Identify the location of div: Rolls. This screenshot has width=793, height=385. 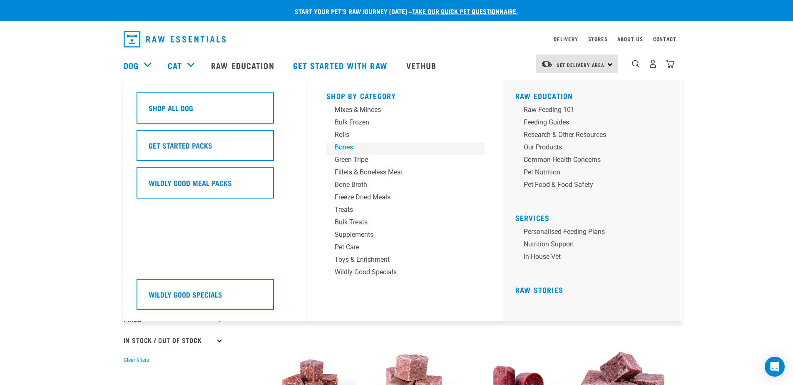
(400, 135).